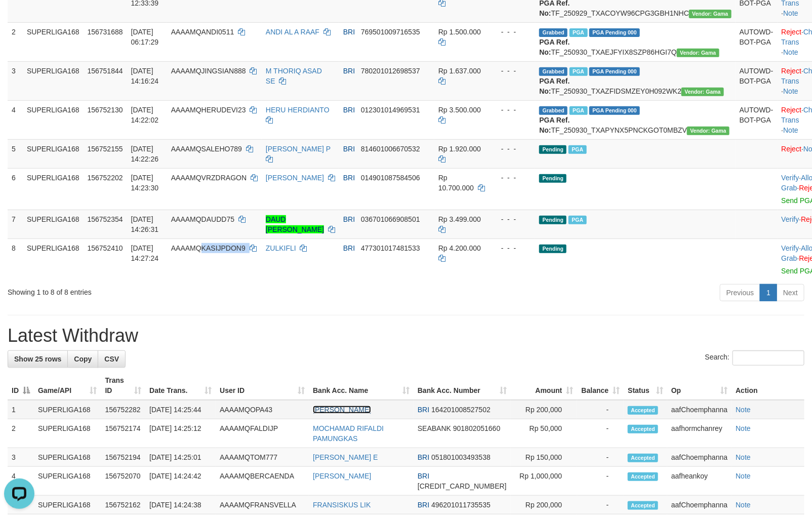 This screenshot has width=812, height=517. I want to click on td: aafhormchanrey, so click(699, 434).